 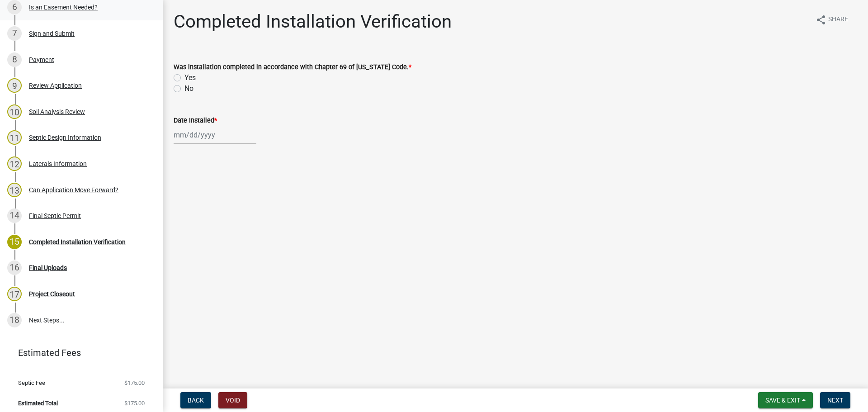 I want to click on label: Date Installed, so click(x=195, y=121).